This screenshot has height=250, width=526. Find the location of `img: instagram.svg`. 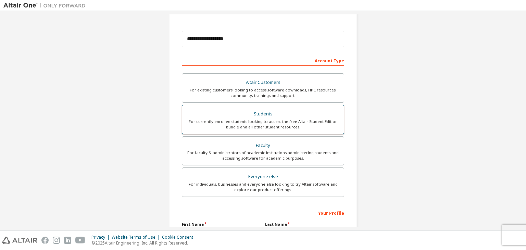

img: instagram.svg is located at coordinates (56, 240).